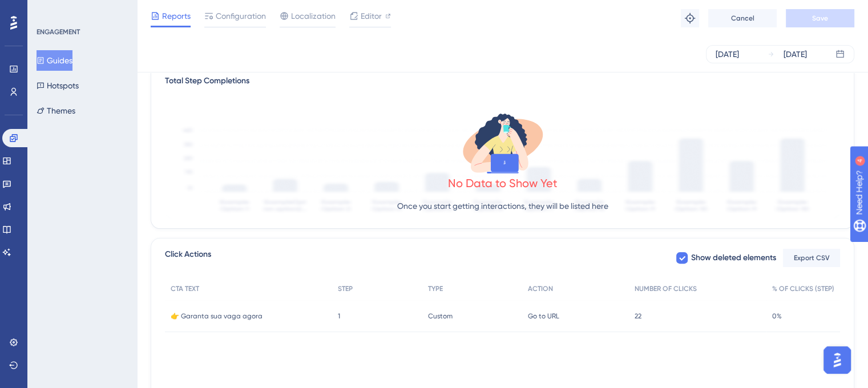  What do you see at coordinates (812, 258) in the screenshot?
I see `button: Export CSV` at bounding box center [812, 258].